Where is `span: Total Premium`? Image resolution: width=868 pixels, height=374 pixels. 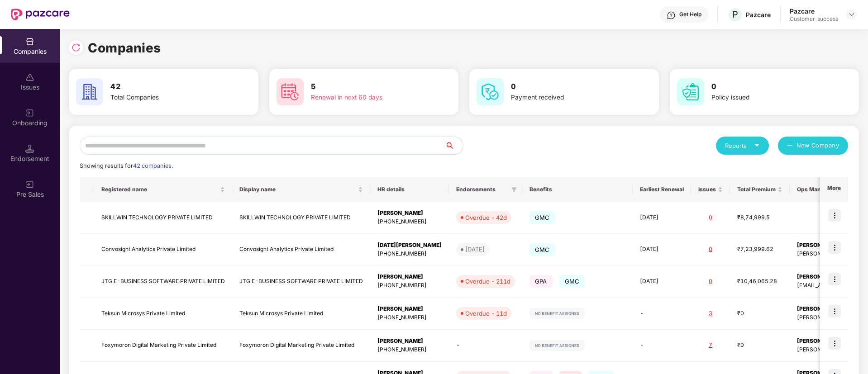 span: Total Premium is located at coordinates (757, 189).